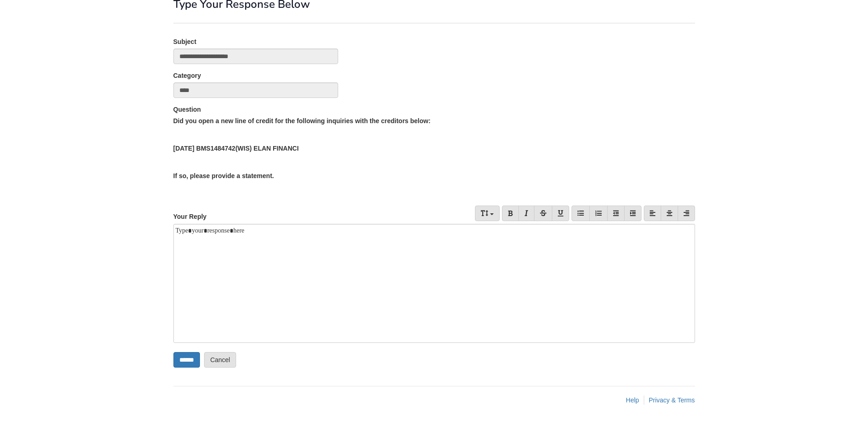 The height and width of the screenshot is (423, 868). I want to click on a: Strikethrough, so click(543, 213).